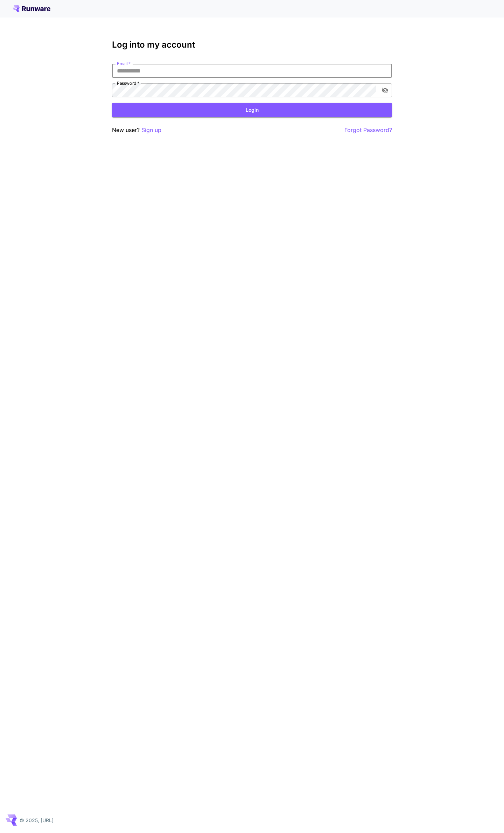 This screenshot has width=504, height=833. I want to click on button: toggle password visibility, so click(385, 90).